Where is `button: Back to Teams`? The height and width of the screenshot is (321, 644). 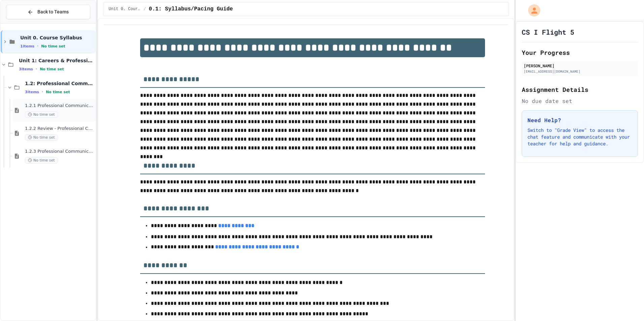 button: Back to Teams is located at coordinates (48, 11).